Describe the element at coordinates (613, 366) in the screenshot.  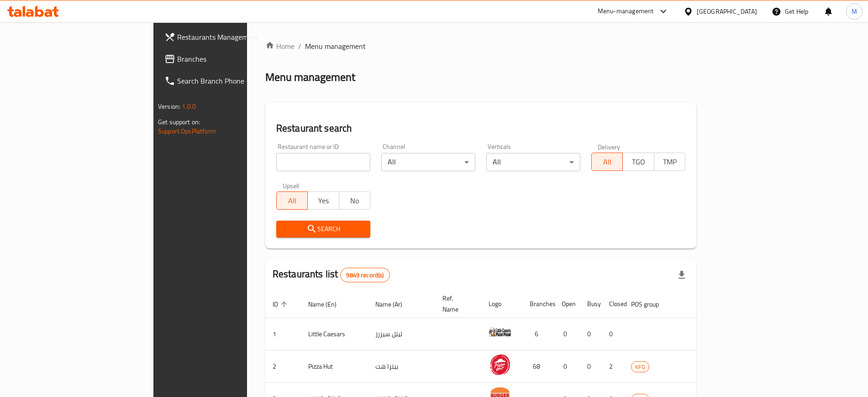
I see `td: 2` at that location.